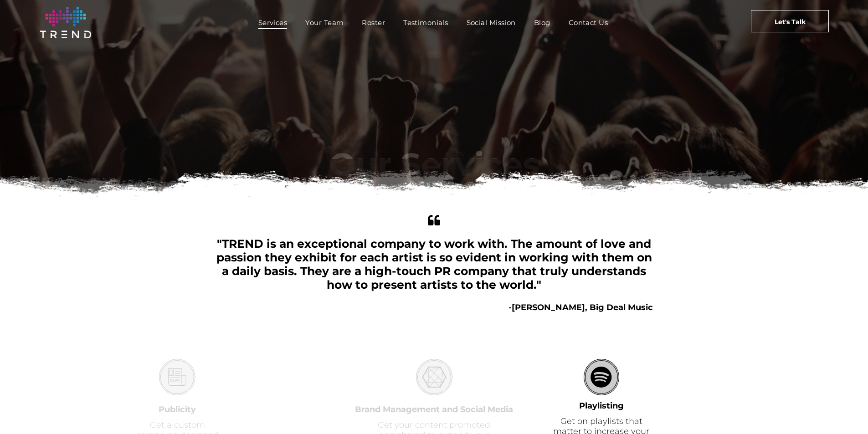  What do you see at coordinates (324, 22) in the screenshot?
I see `a: Your Team` at bounding box center [324, 22].